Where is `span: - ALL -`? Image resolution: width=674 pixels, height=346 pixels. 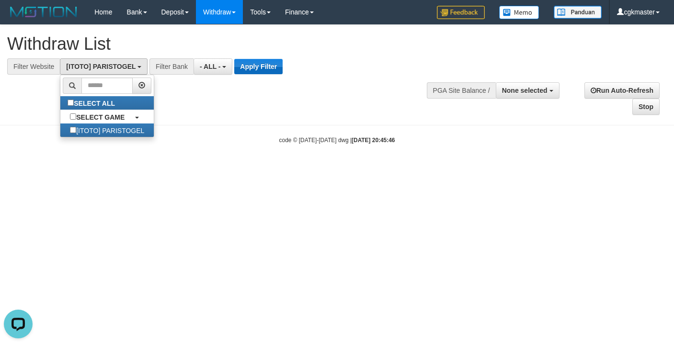 span: - ALL - is located at coordinates (210, 67).